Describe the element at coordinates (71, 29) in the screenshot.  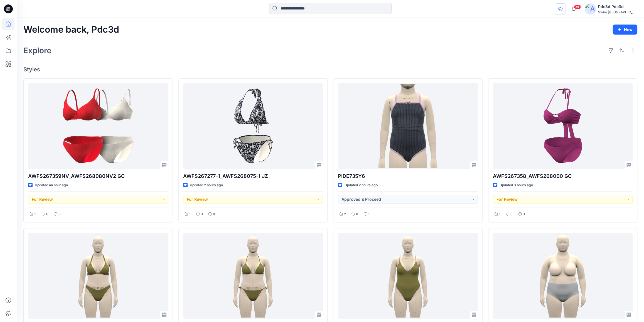
I see `h2: Welcome back, Pdc3d` at that location.